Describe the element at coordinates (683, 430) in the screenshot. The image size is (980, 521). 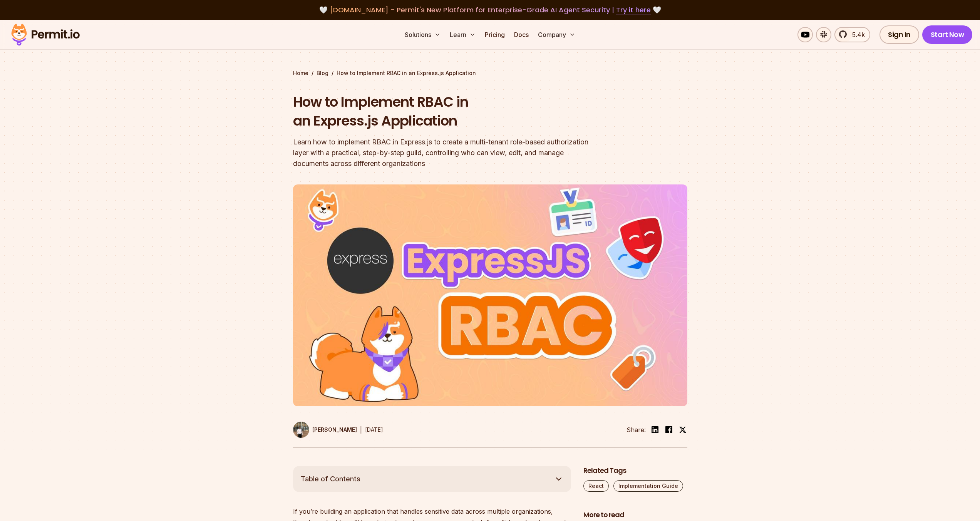
I see `img: twitter` at that location.